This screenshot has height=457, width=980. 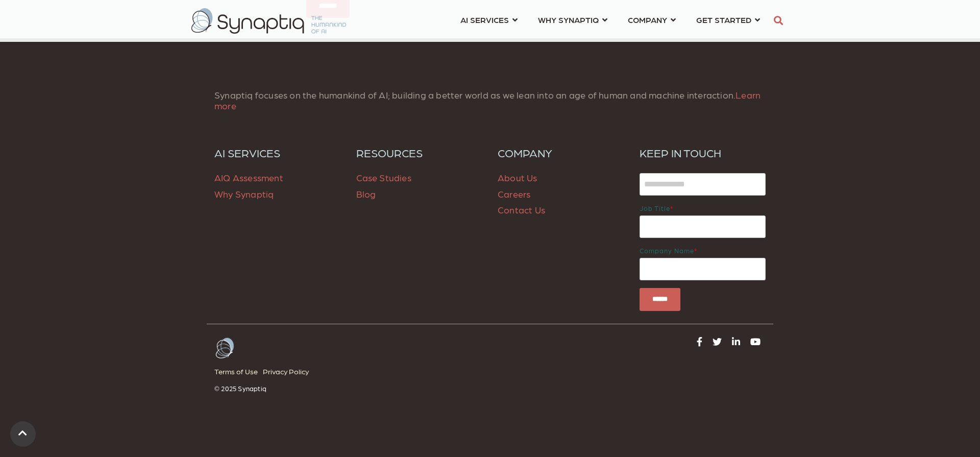 What do you see at coordinates (348, 374) in the screenshot?
I see `div: Navigation Menu` at bounding box center [348, 374].